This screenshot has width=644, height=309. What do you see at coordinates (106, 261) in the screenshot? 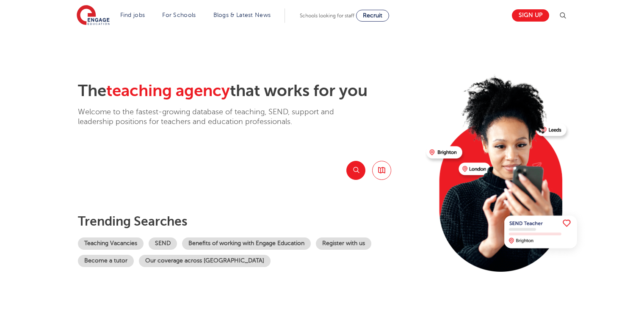
I see `a: Become a tutor` at bounding box center [106, 261].